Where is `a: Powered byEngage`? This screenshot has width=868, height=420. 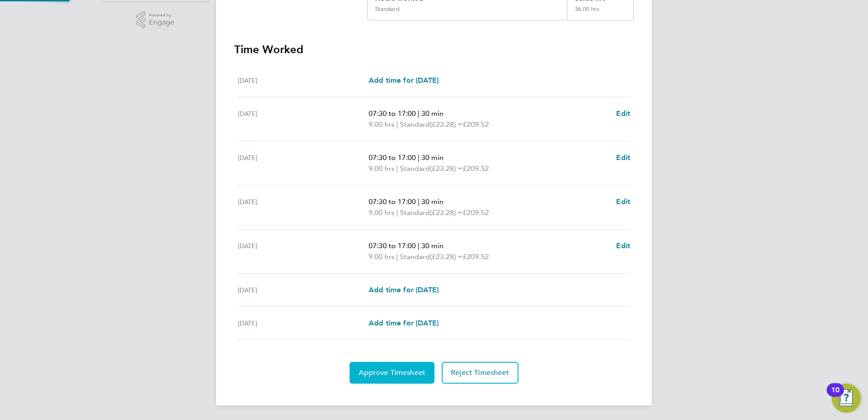 a: Powered byEngage is located at coordinates (155, 20).